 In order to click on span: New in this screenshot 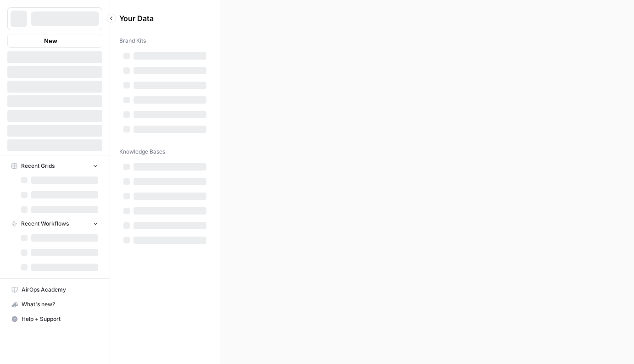, I will do `click(51, 41)`.